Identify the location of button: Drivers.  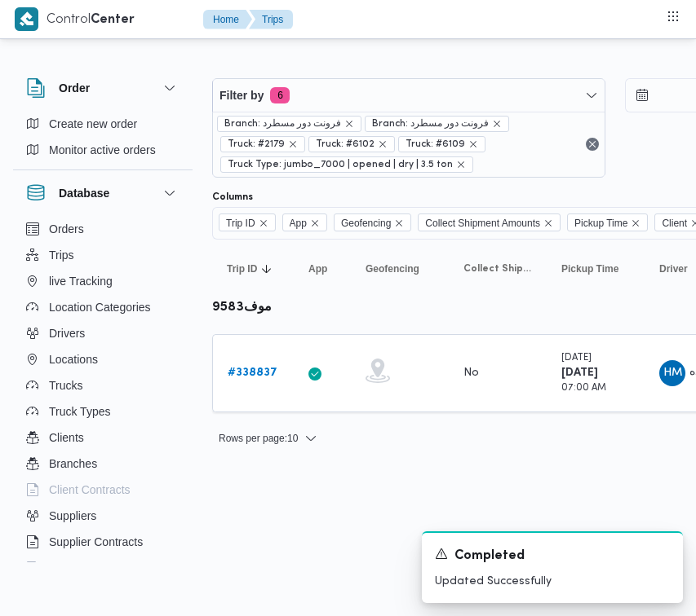
(103, 334).